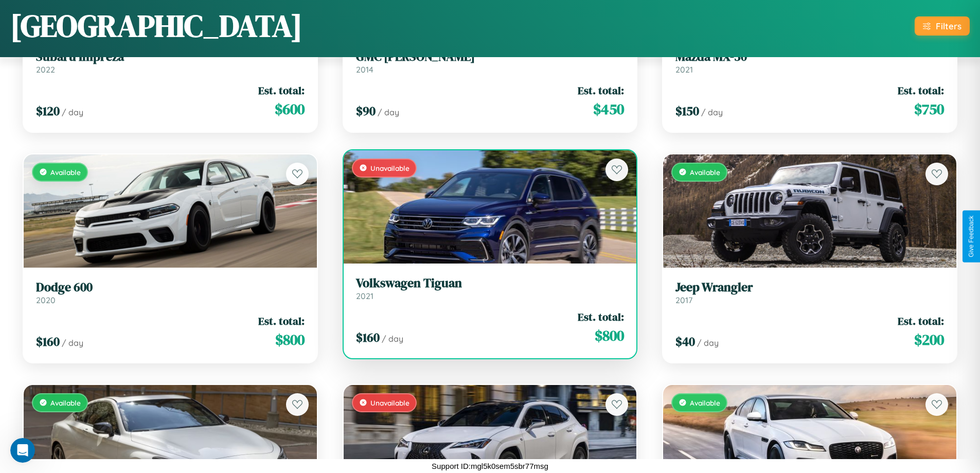 Image resolution: width=980 pixels, height=473 pixels. What do you see at coordinates (929, 109) in the screenshot?
I see `span: $ 750` at bounding box center [929, 109].